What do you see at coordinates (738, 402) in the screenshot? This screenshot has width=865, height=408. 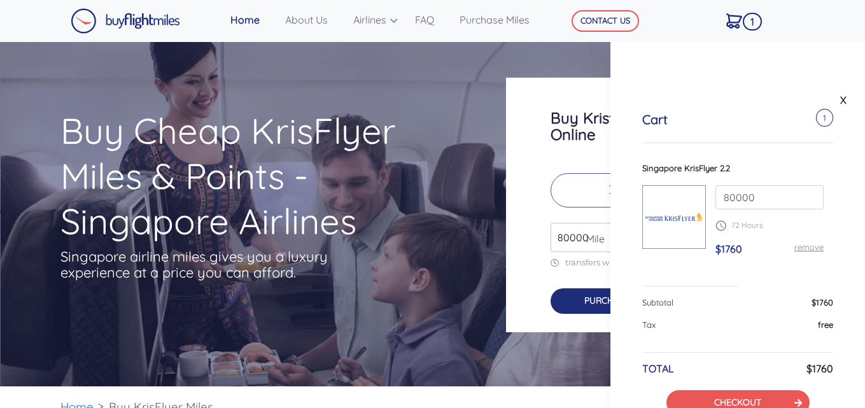 I see `a: CHECKOUT` at bounding box center [738, 402].